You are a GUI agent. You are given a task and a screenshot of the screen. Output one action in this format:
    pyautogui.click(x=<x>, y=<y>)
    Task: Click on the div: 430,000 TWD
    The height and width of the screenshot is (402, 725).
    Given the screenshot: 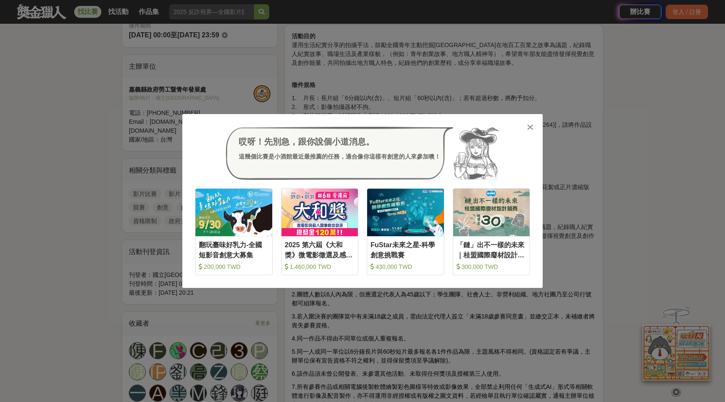 What is the action you would take?
    pyautogui.click(x=405, y=267)
    